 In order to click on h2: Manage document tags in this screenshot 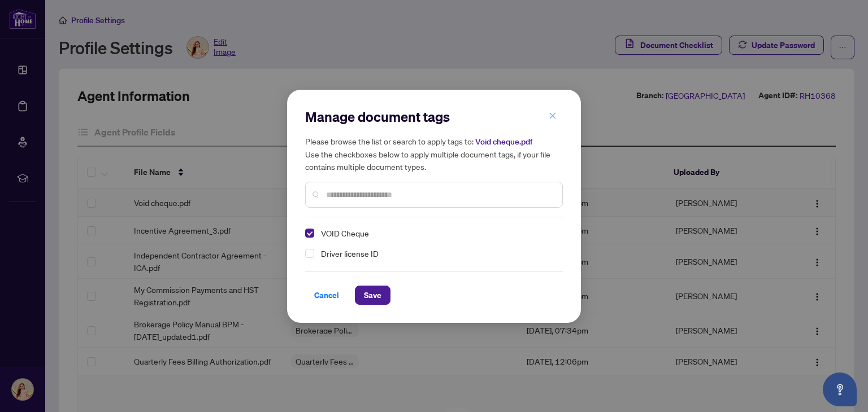, I will do `click(434, 117)`.